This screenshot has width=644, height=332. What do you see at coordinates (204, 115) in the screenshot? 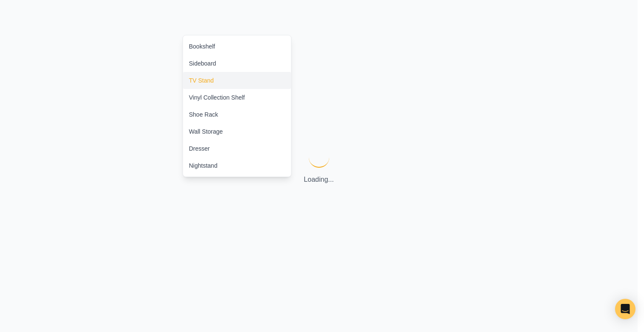
I see `div: Shoe Rack` at bounding box center [204, 115].